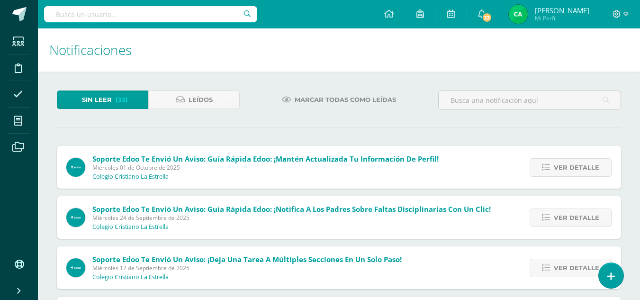 The height and width of the screenshot is (300, 640). Describe the element at coordinates (247, 268) in the screenshot. I see `span: Miércoles 17 de Septiembre de 2025` at that location.